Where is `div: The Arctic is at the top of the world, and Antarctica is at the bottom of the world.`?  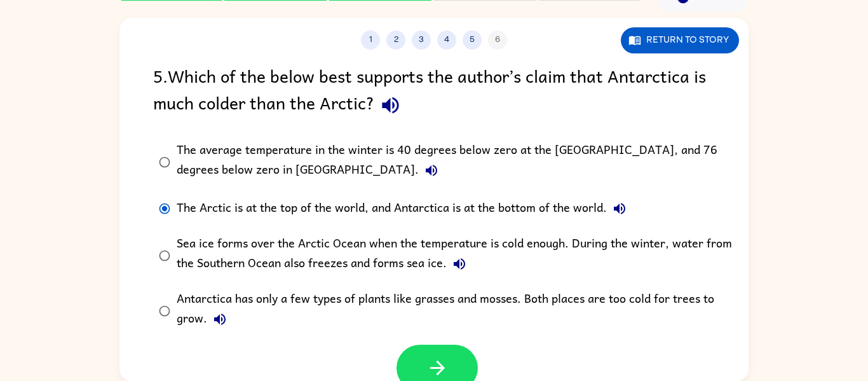
div: The Arctic is at the top of the world, and Antarctica is at the bottom of the world. is located at coordinates (404, 209).